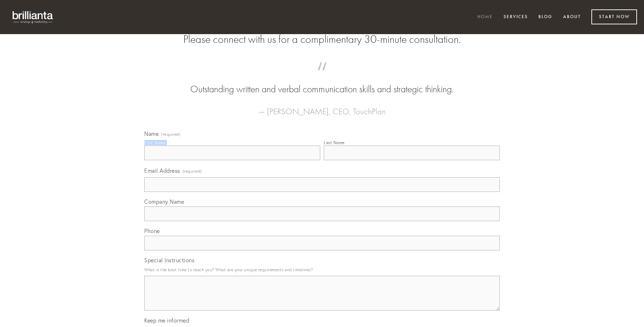 Image resolution: width=644 pixels, height=327 pixels. What do you see at coordinates (169, 260) in the screenshot?
I see `span: Special Instructions` at bounding box center [169, 260].